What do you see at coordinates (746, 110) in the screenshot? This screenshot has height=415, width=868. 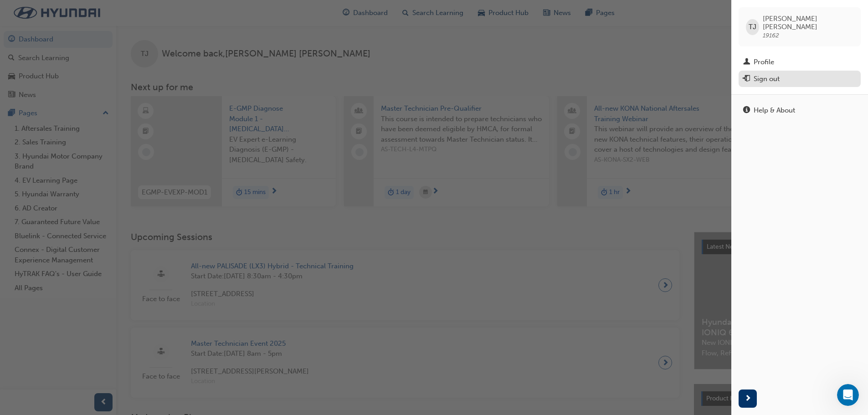 I see `span: info-icon` at bounding box center [746, 110].